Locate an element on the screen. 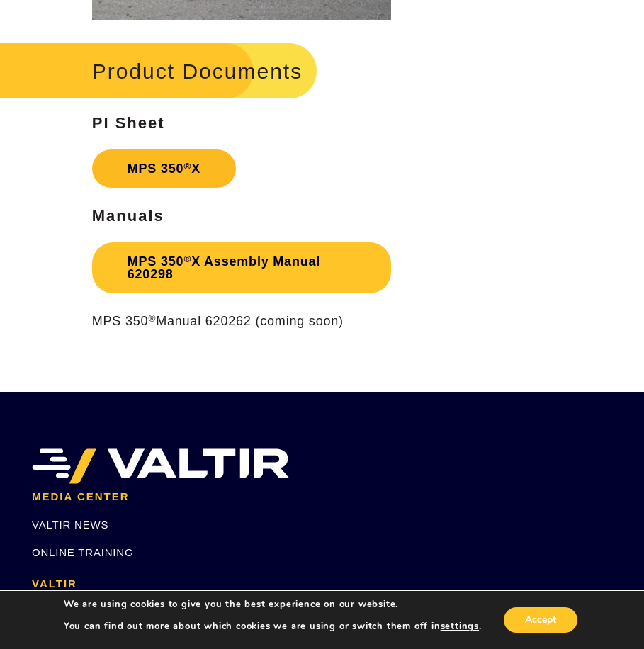  p: We are using cookies to give you the best experience on our website. is located at coordinates (272, 604).